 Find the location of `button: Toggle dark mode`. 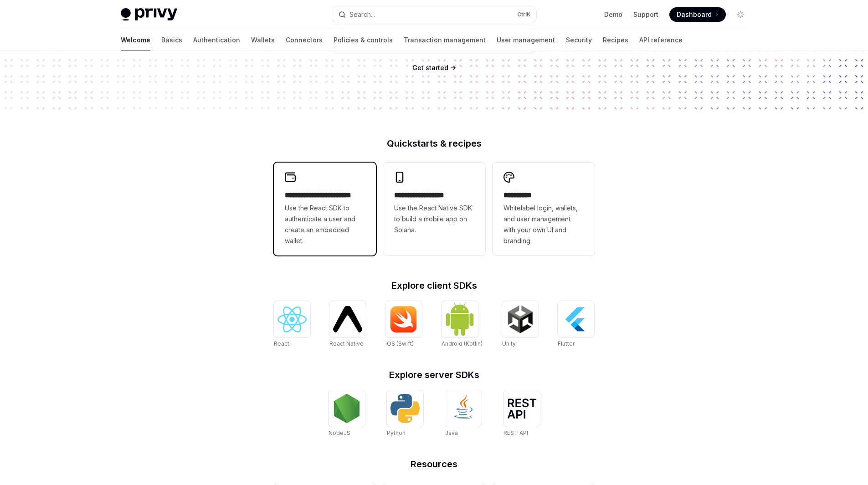

button: Toggle dark mode is located at coordinates (740, 14).